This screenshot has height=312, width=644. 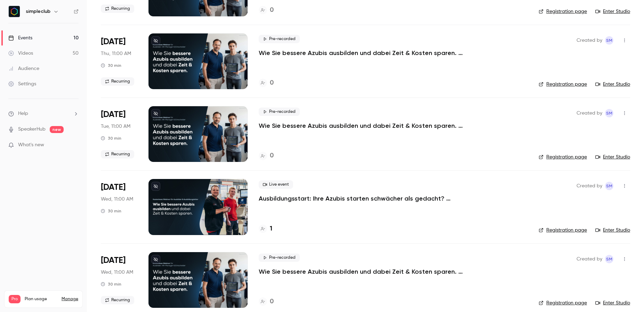 What do you see at coordinates (31, 129) in the screenshot?
I see `a: SpeakerHub` at bounding box center [31, 129].